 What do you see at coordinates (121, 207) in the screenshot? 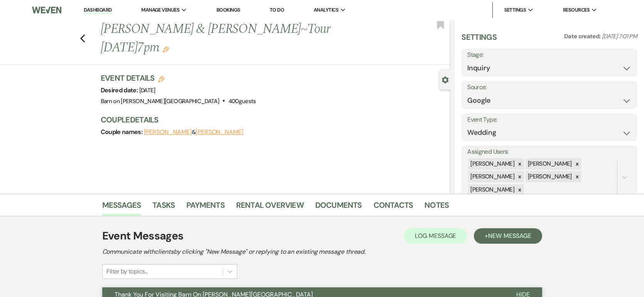
I see `a: Messages` at bounding box center [121, 207].